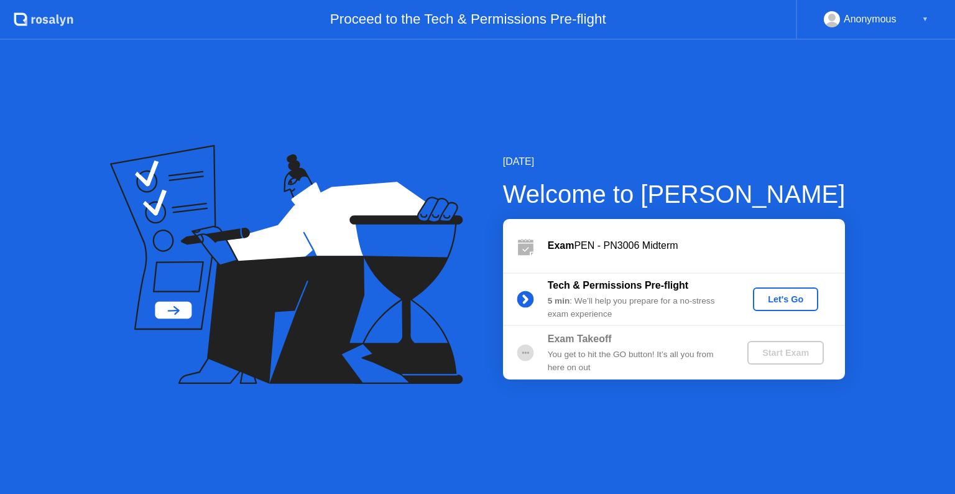  Describe the element at coordinates (786, 353) in the screenshot. I see `div: Start Exam` at that location.